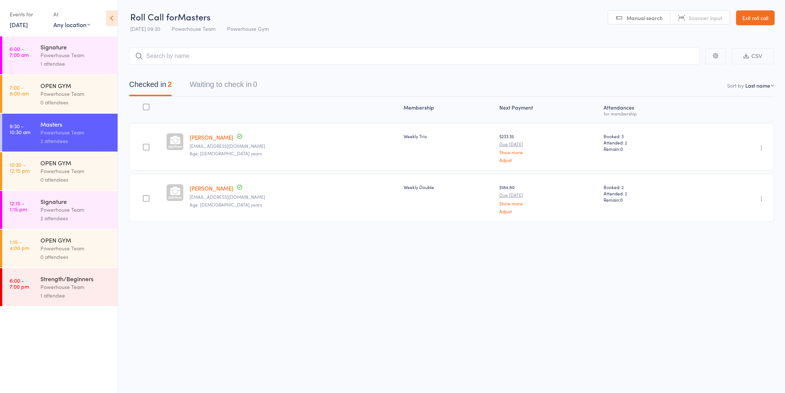  I want to click on time: 10:30 - 12:15 pm, so click(20, 167).